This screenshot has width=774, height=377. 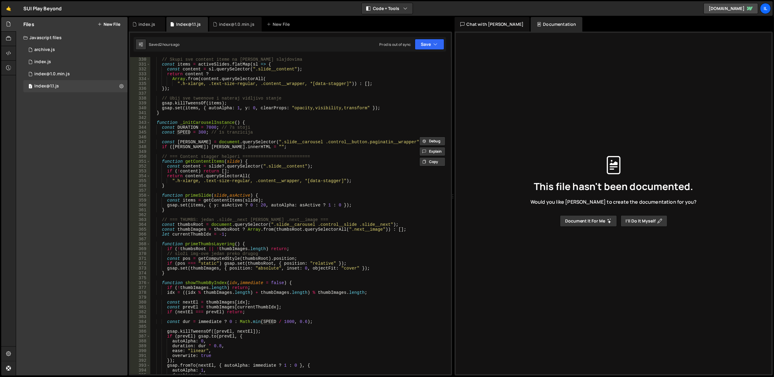 I want to click on button: Debug, so click(x=433, y=141).